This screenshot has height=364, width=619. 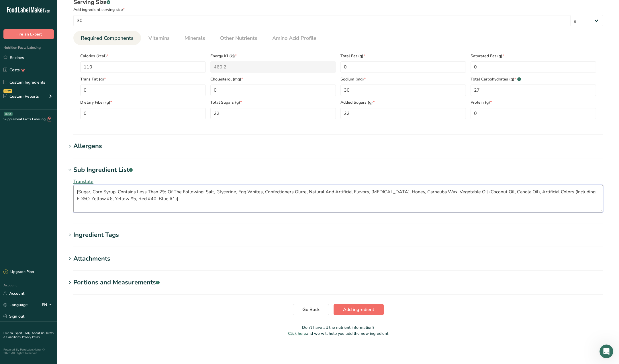 What do you see at coordinates (29, 335) in the screenshot?
I see `a: Terms & Conditions .` at bounding box center [29, 335].